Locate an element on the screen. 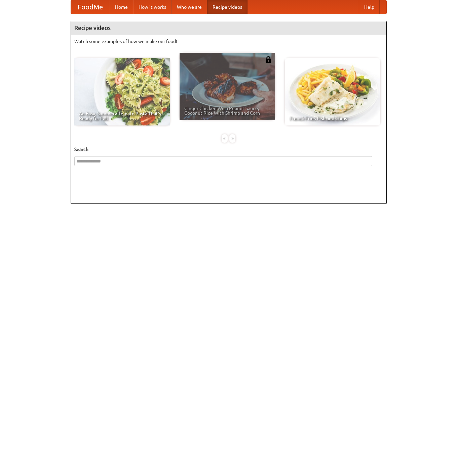  a: Who we are is located at coordinates (189, 7).